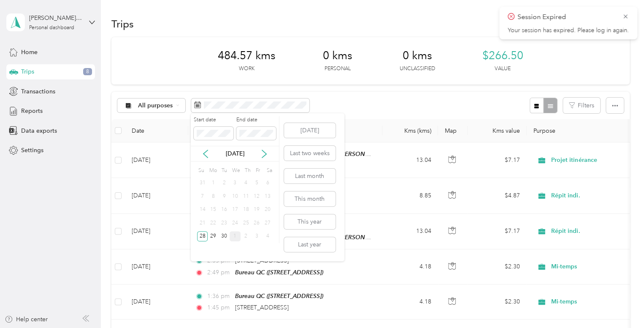 This screenshot has width=644, height=328. I want to click on label: Start date, so click(214, 120).